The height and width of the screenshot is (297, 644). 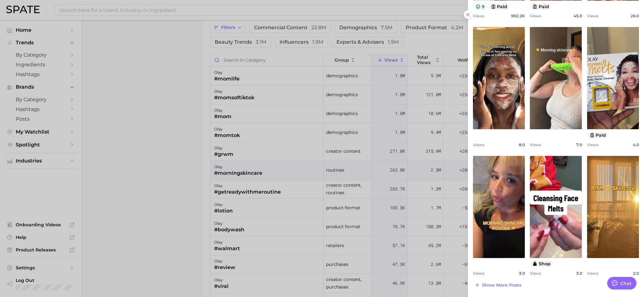 I want to click on button: shop, so click(x=542, y=264).